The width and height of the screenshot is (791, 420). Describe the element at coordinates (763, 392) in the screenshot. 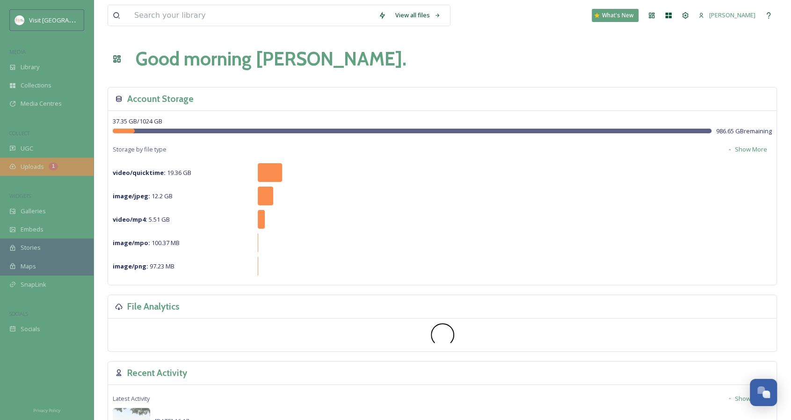

I see `button: Open Chat` at that location.